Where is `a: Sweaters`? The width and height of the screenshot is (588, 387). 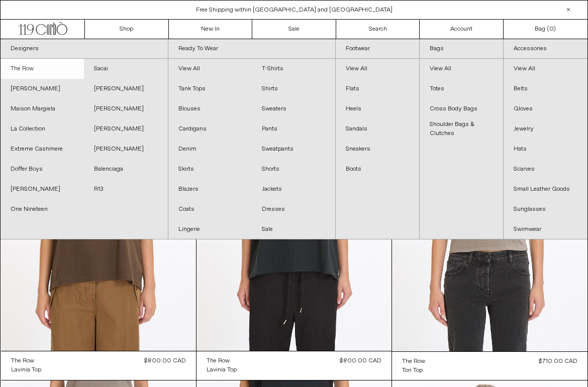
a: Sweaters is located at coordinates (294, 109).